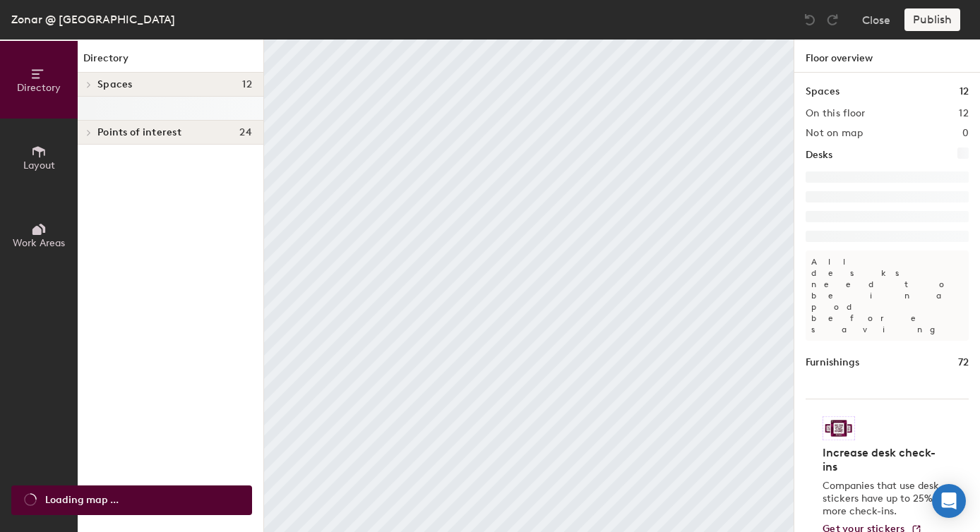  Describe the element at coordinates (832, 363) in the screenshot. I see `h1: Furnishings` at that location.